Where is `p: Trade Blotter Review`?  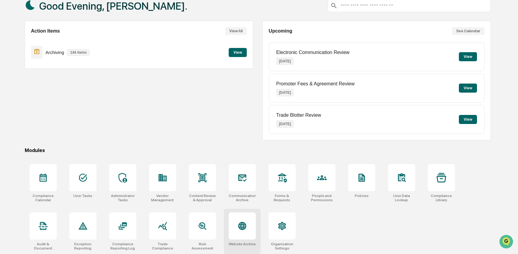 p: Trade Blotter Review is located at coordinates (299, 115).